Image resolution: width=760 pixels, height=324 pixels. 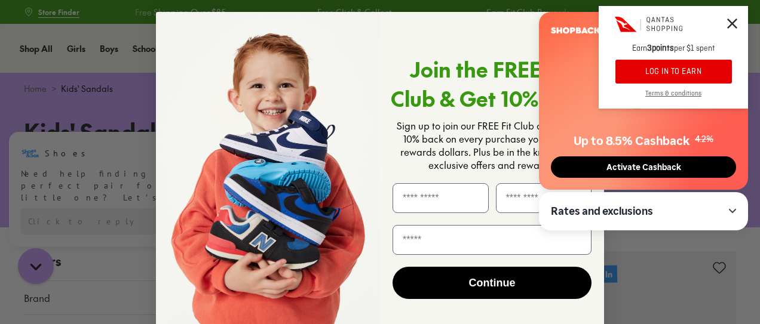 What do you see at coordinates (124, 56) in the screenshot?
I see `div: Need help finding the perfect pair for your little one? Let’s chat!` at bounding box center [124, 56].